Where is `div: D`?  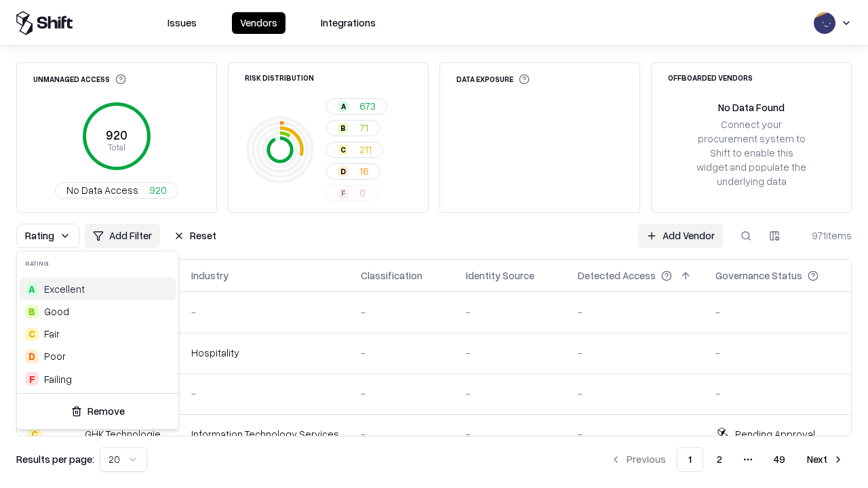 div: D is located at coordinates (32, 357).